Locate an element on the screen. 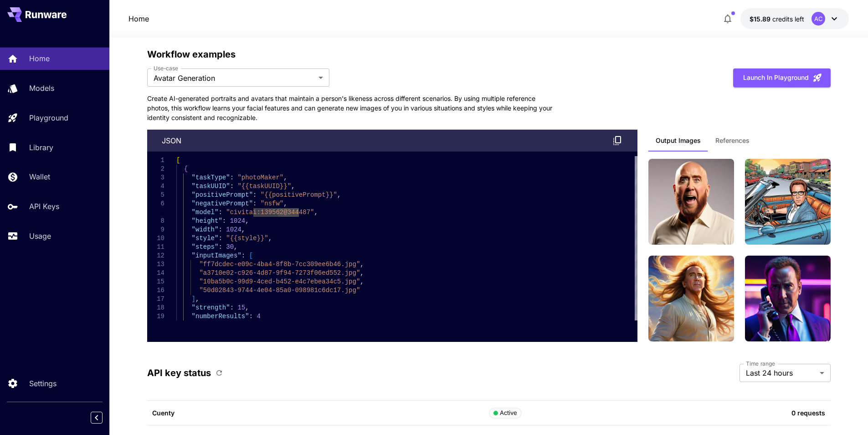  p: Playground is located at coordinates (49, 118).